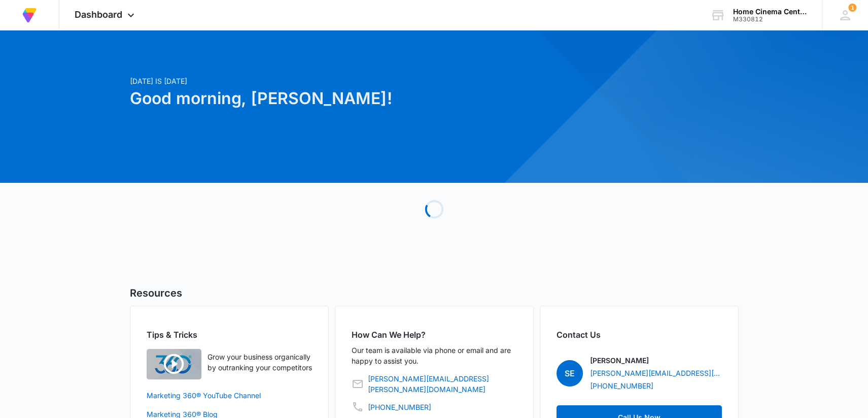 This screenshot has width=868, height=418. What do you see at coordinates (229, 335) in the screenshot?
I see `h2: Tips & Tricks` at bounding box center [229, 335].